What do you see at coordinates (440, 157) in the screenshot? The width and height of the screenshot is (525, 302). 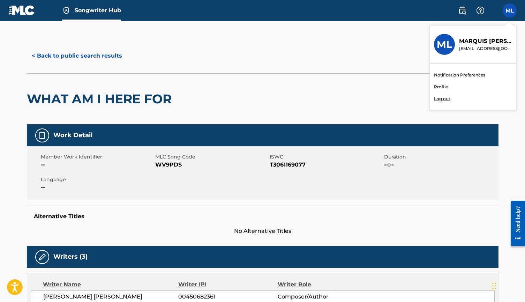 I see `span: Duration` at bounding box center [440, 157].